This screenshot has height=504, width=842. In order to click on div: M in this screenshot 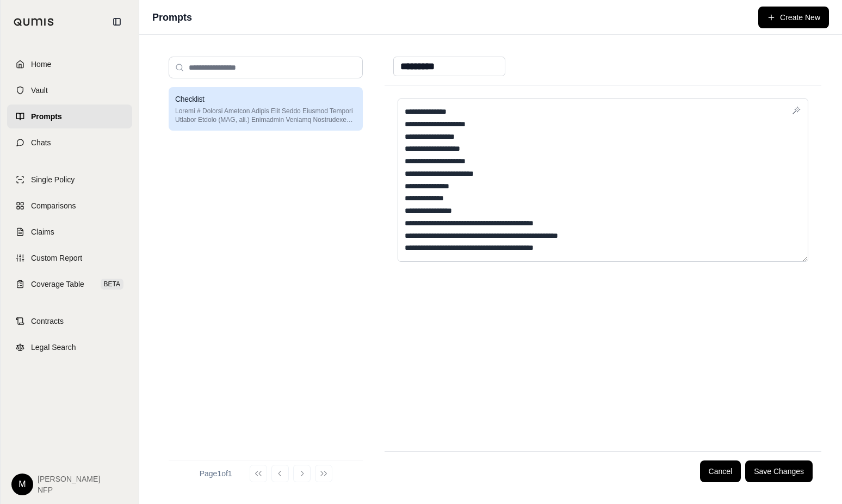, I will do `click(22, 484)`.